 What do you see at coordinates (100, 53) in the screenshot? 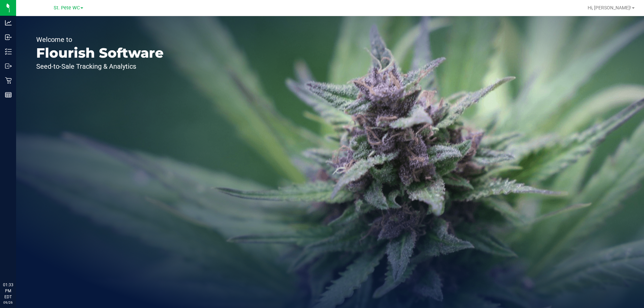
I see `p: Flourish Software` at bounding box center [100, 53].